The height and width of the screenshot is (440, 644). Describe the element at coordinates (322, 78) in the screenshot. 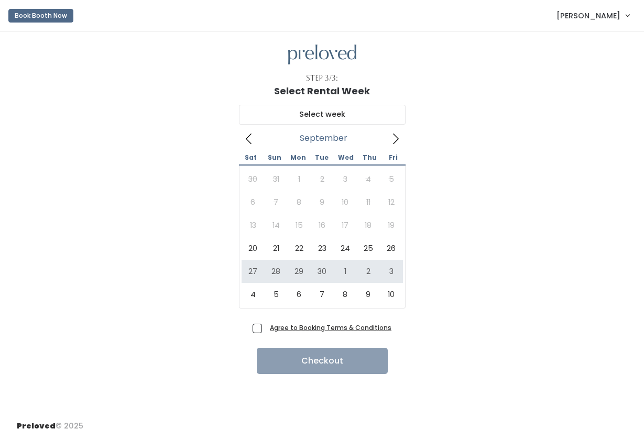

I see `div: Step 3/3:` at that location.